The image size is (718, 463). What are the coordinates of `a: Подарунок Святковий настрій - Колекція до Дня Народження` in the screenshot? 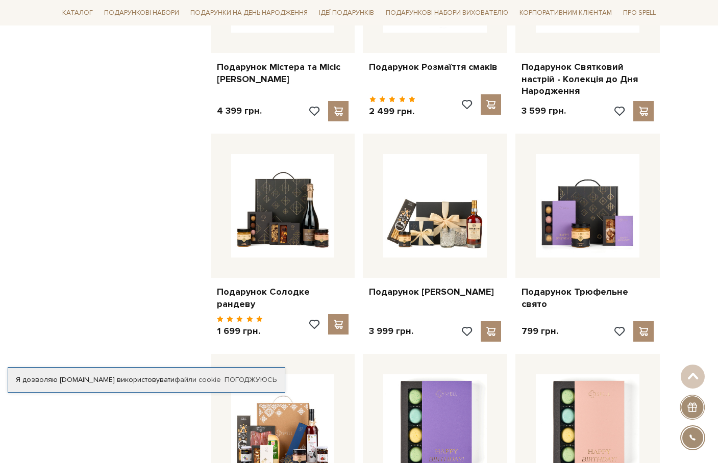 It's located at (587, 79).